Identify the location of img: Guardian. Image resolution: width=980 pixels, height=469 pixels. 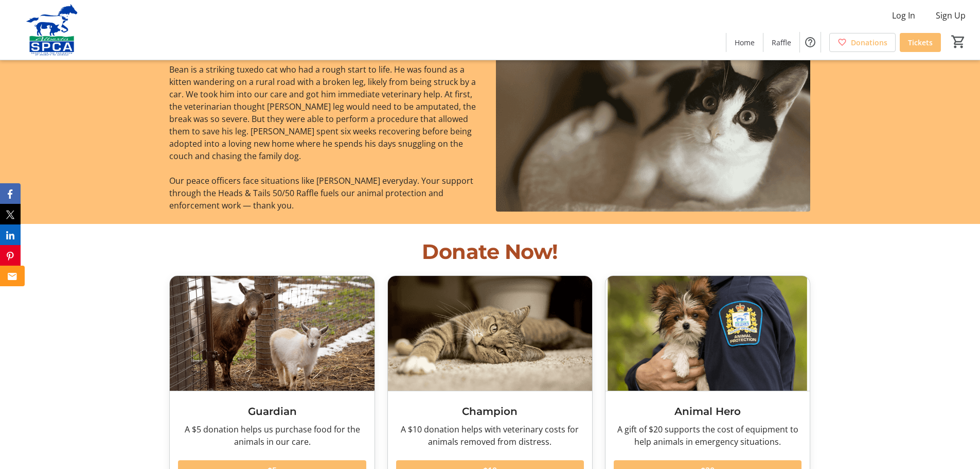
(272, 333).